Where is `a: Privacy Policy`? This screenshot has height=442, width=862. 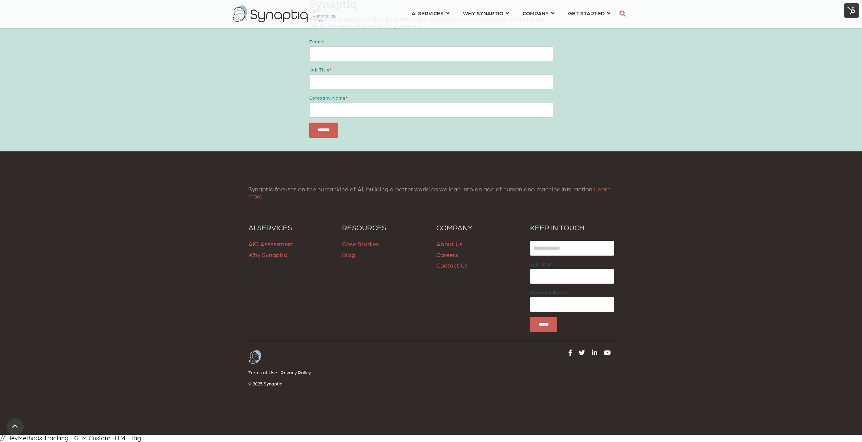 a: Privacy Policy is located at coordinates (297, 372).